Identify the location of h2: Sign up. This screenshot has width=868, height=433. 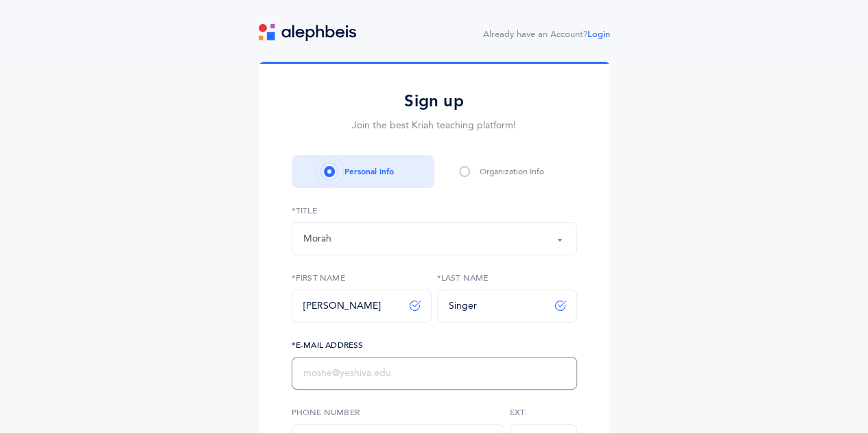
(434, 101).